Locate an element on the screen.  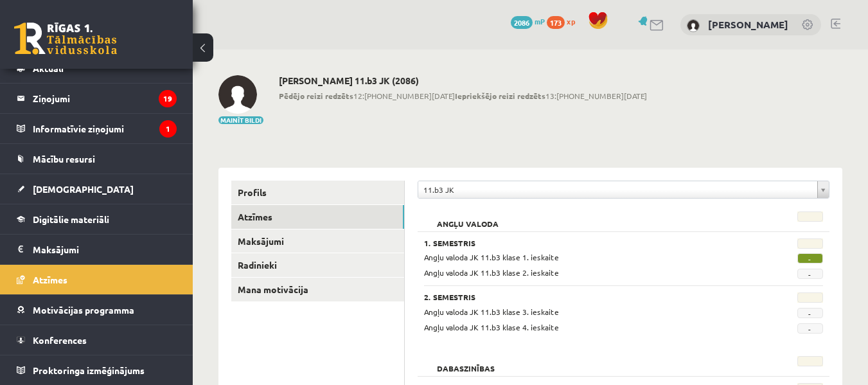
a: Konferences is located at coordinates (96, 340).